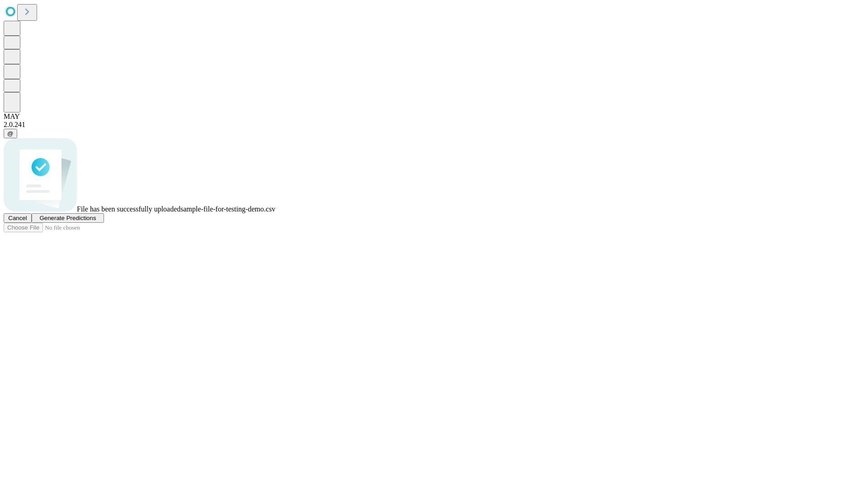 This screenshot has height=488, width=868. What do you see at coordinates (434, 116) in the screenshot?
I see `div: MAY` at bounding box center [434, 116].